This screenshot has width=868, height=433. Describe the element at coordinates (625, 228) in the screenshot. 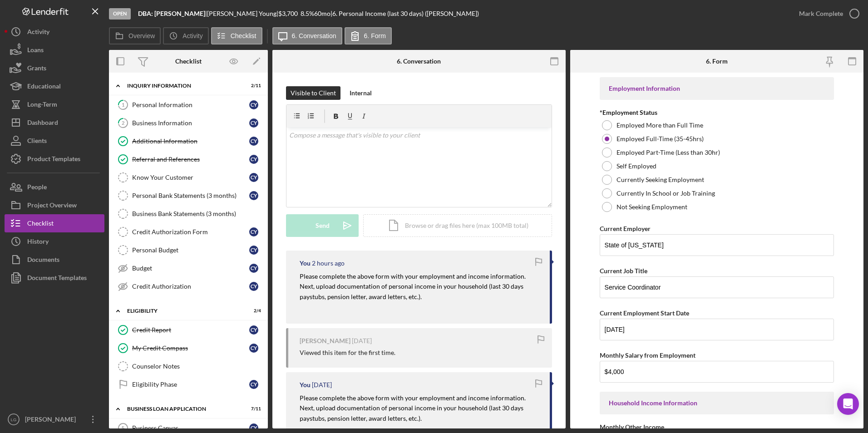

I see `label: Current Employer` at that location.